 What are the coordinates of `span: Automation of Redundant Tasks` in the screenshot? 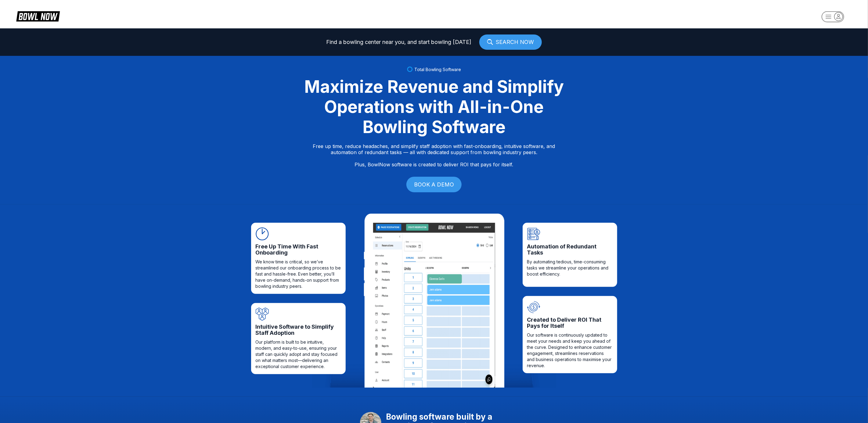 It's located at (570, 250).